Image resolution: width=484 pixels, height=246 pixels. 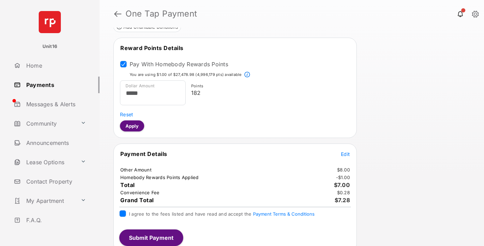 What do you see at coordinates (159, 178) in the screenshot?
I see `td: Homebody Rewards Points Applied` at bounding box center [159, 178].